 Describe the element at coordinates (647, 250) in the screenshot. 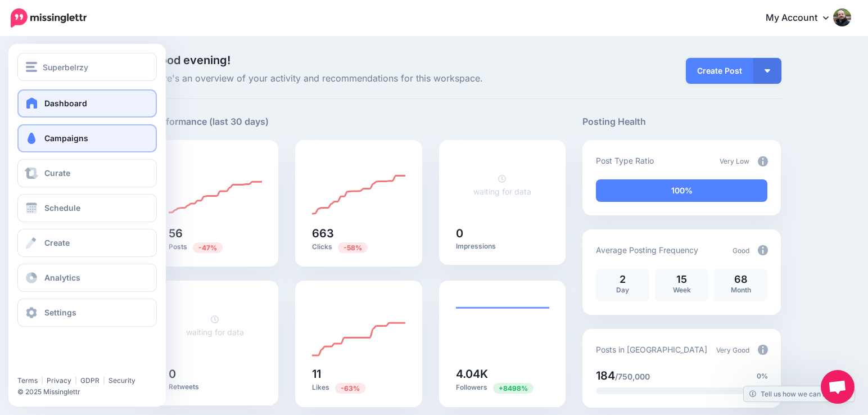

I see `p: Average Posting Frequency` at that location.